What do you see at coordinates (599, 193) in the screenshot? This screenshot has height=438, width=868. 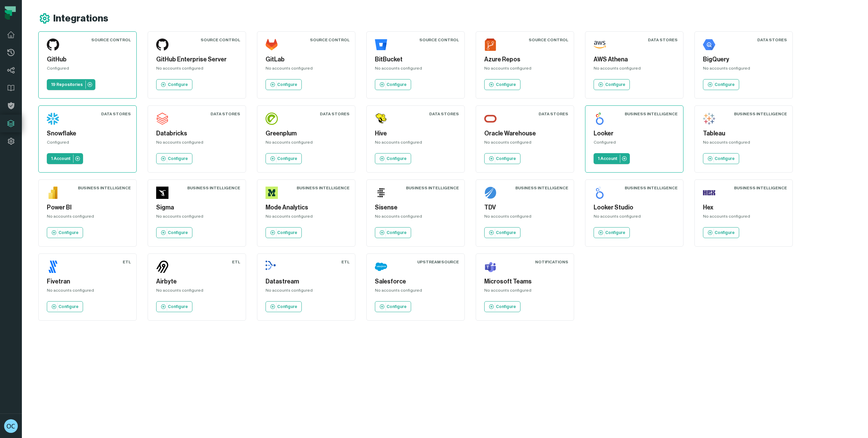 I see `img: Looker Studio` at bounding box center [599, 193].